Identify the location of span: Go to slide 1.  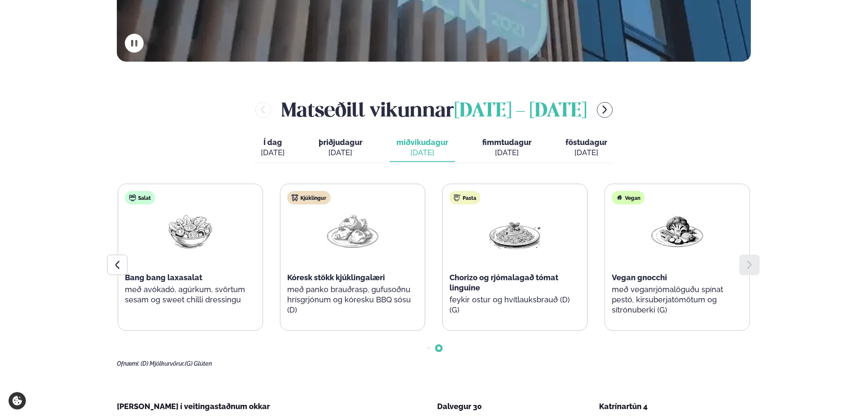
(429, 348).